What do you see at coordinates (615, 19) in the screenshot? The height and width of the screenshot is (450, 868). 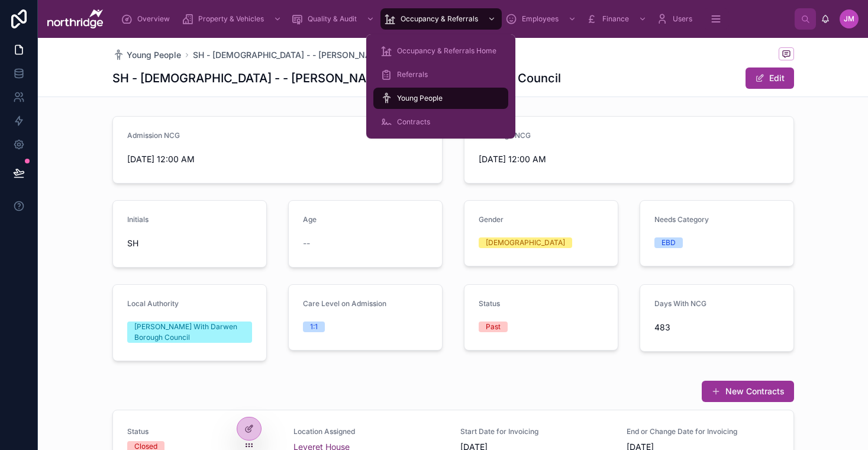 I see `span: Finance` at bounding box center [615, 19].